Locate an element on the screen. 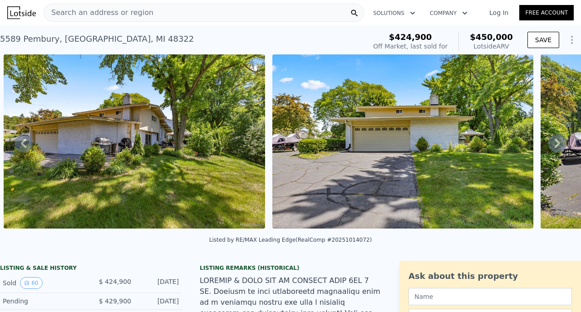 Image resolution: width=581 pixels, height=312 pixels. a: Free Account is located at coordinates (547, 13).